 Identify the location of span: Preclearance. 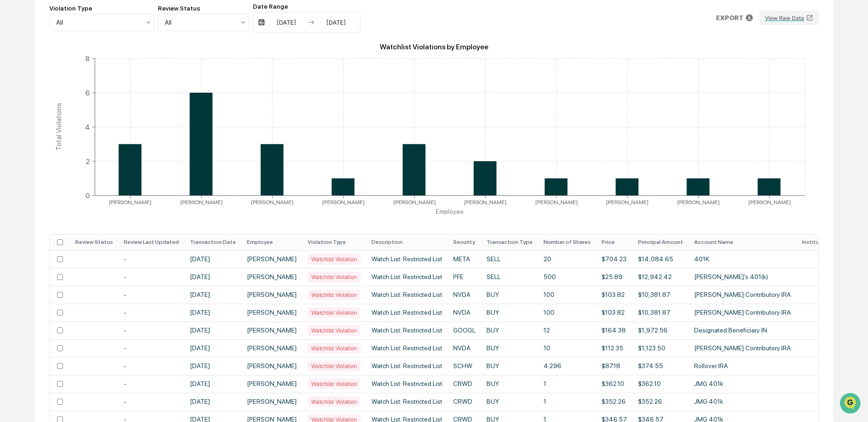
(39, 191).